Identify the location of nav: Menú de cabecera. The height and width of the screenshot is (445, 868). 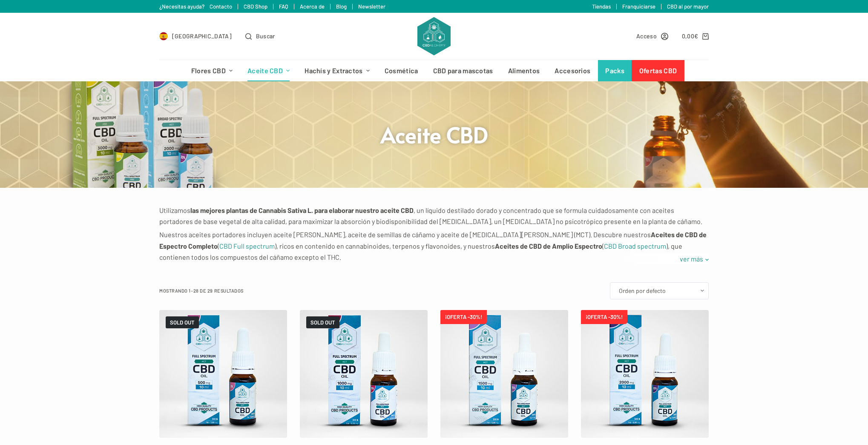
(434, 71).